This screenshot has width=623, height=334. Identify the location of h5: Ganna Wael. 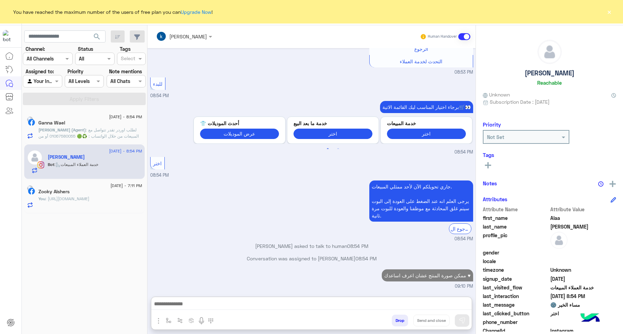
(52, 123).